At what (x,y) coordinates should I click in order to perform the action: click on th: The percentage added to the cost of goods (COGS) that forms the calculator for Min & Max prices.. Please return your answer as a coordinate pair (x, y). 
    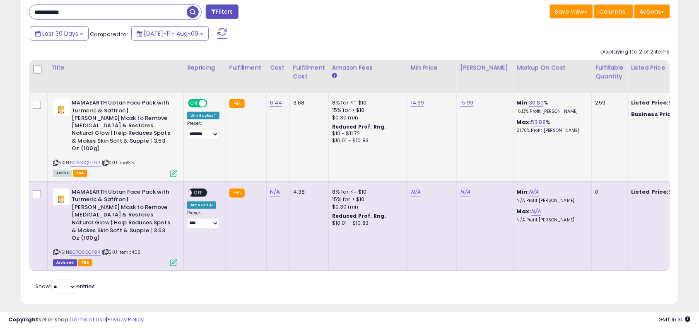
    Looking at the image, I should click on (553, 76).